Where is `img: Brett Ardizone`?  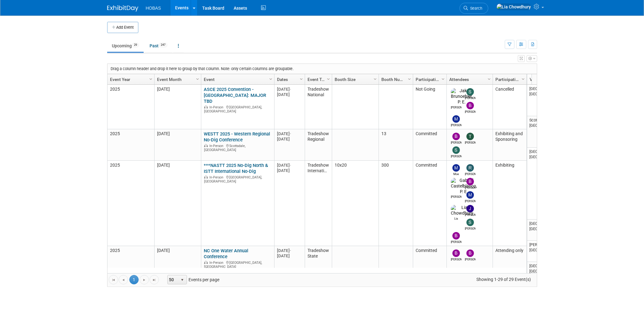
img: Brett Ardizone is located at coordinates (470, 254).